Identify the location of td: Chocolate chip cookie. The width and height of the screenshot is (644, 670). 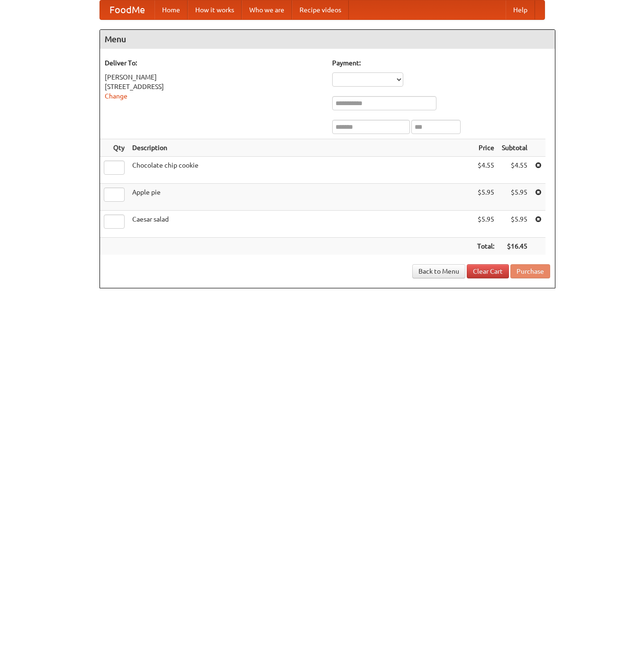
(301, 170).